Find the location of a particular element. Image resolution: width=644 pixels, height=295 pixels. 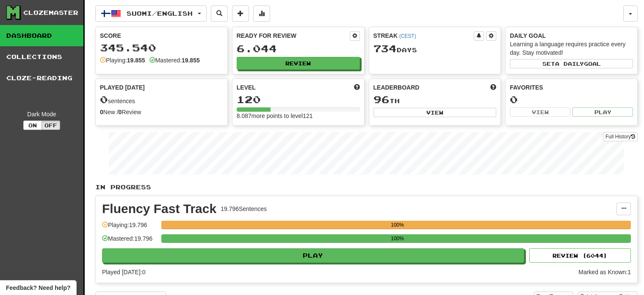

div: Day s is located at coordinates (435, 49).